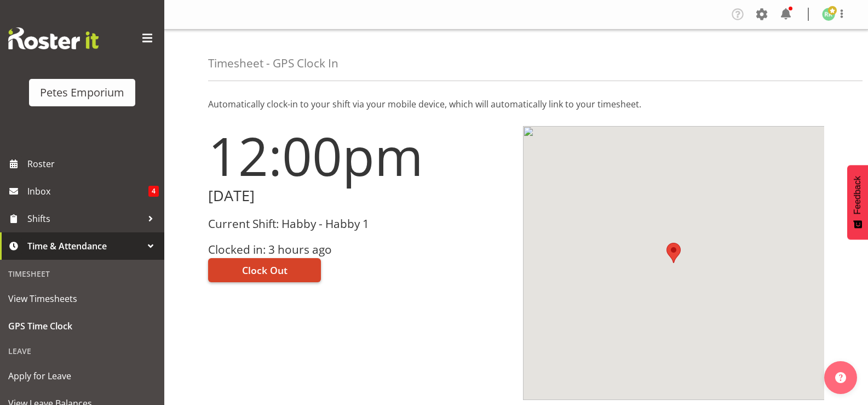 This screenshot has width=868, height=405. What do you see at coordinates (273, 63) in the screenshot?
I see `h4: Timesheet - GPS Clock In` at bounding box center [273, 63].